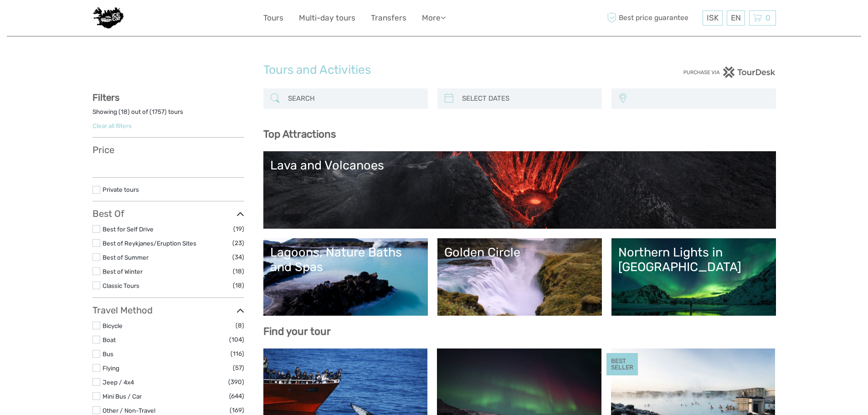 The image size is (868, 415). Describe the element at coordinates (622, 364) in the screenshot. I see `div: BEST SELLER` at that location.